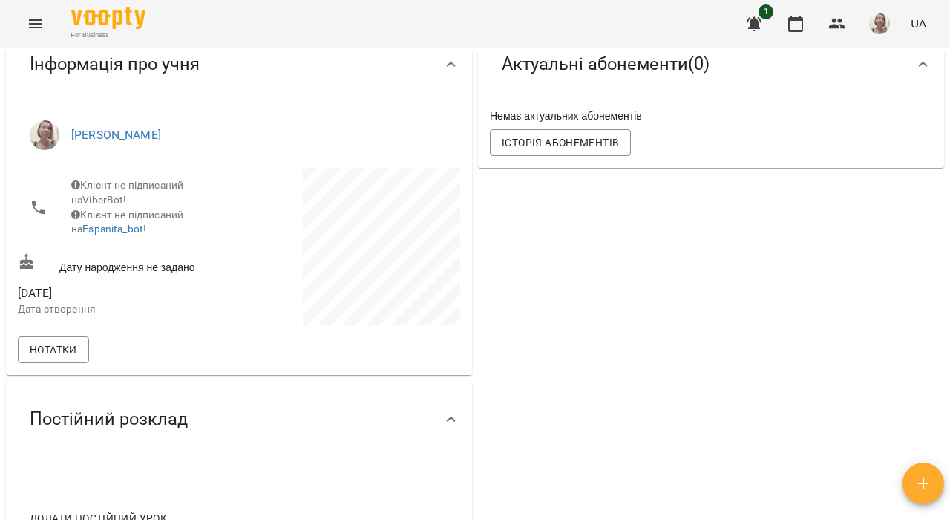  What do you see at coordinates (53, 350) in the screenshot?
I see `span: Нотатки` at bounding box center [53, 350].